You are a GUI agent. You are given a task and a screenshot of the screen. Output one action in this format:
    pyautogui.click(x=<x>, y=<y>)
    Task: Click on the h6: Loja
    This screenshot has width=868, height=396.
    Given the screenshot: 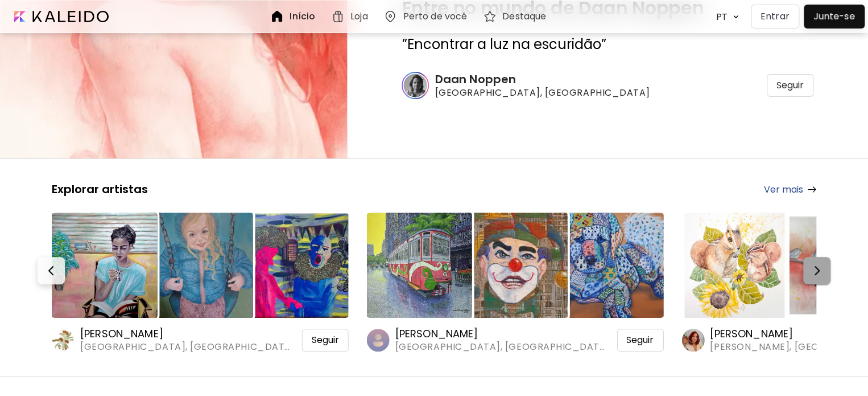 What is the action you would take?
    pyautogui.click(x=359, y=16)
    